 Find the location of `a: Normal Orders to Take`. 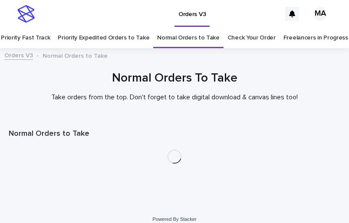

a: Normal Orders to Take is located at coordinates (189, 38).